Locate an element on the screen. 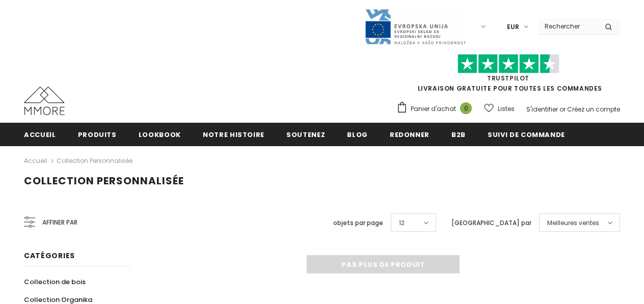 This screenshot has width=644, height=304. a: Javni Razpis is located at coordinates (415, 26).